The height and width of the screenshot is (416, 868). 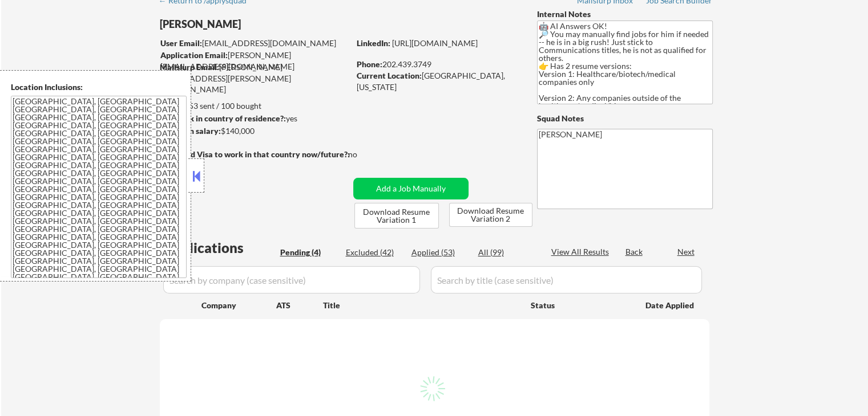 What do you see at coordinates (437, 64) in the screenshot?
I see `div: 202.439.3749` at bounding box center [437, 64].